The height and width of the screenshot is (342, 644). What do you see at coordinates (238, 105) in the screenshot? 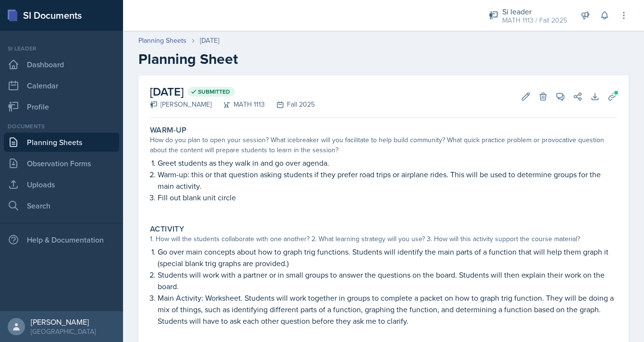
I see `div: MATH 1113` at bounding box center [238, 105].